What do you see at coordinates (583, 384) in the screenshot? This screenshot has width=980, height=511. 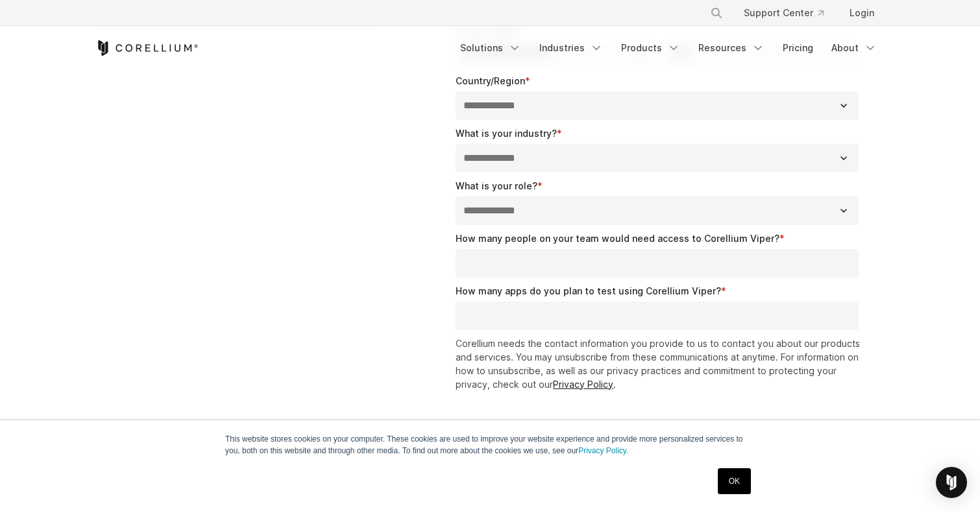 I see `a: Privacy Policy` at bounding box center [583, 384].